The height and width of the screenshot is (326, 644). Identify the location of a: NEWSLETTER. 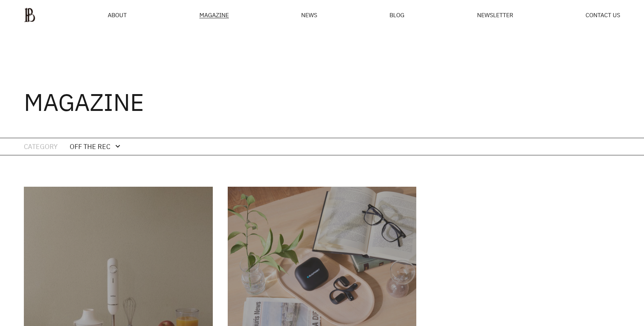
(495, 15).